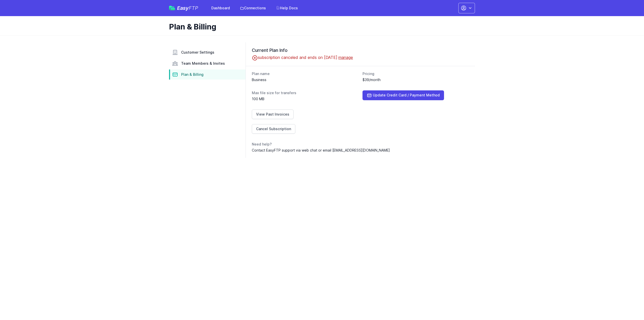 The image size is (644, 320). I want to click on h3: Current Plan Info, so click(360, 50).